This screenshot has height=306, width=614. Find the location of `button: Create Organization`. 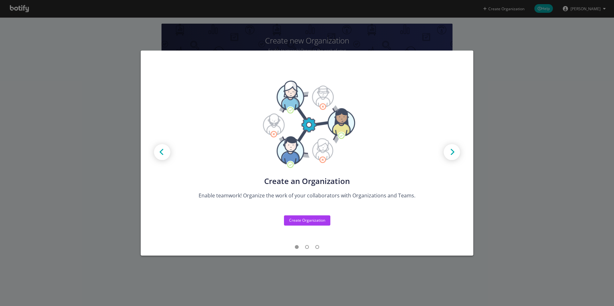

button: Create Organization is located at coordinates (307, 221).